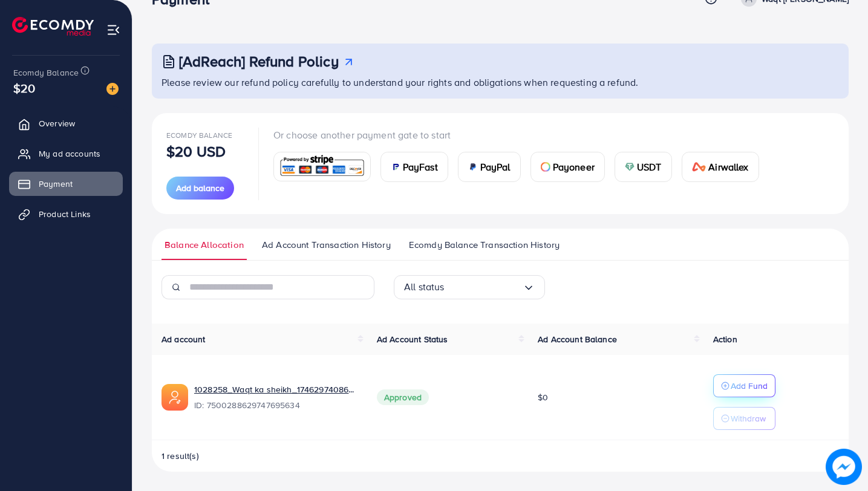 The height and width of the screenshot is (491, 868). I want to click on span: Add balance, so click(200, 188).